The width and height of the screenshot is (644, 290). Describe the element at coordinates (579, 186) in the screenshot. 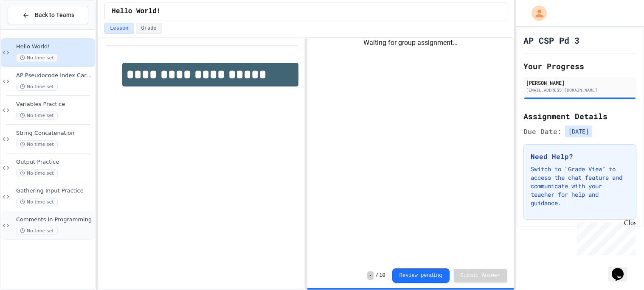

I see `p: Switch to "Grade View" to access the chat feature and communicate with your teacher for help and ...` at that location.